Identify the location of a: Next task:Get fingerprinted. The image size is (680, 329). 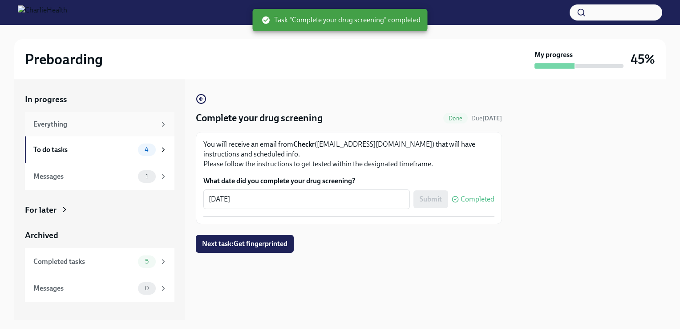
(245, 243).